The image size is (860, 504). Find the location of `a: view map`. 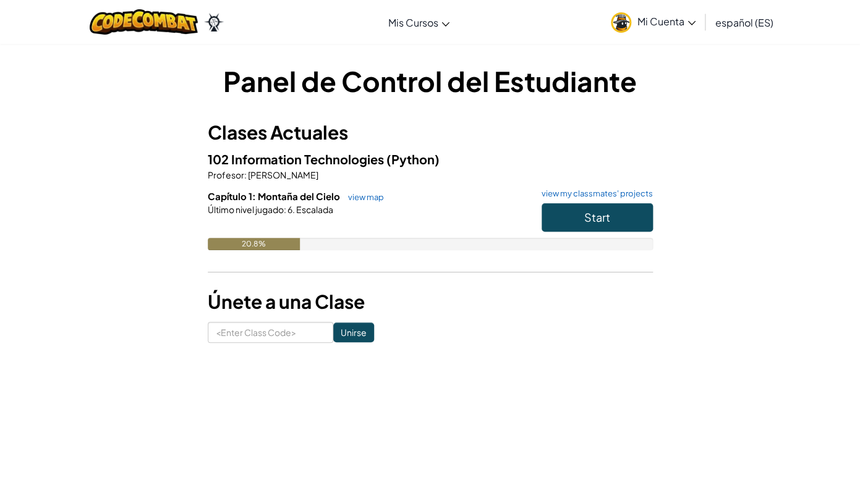

a: view map is located at coordinates (363, 198).